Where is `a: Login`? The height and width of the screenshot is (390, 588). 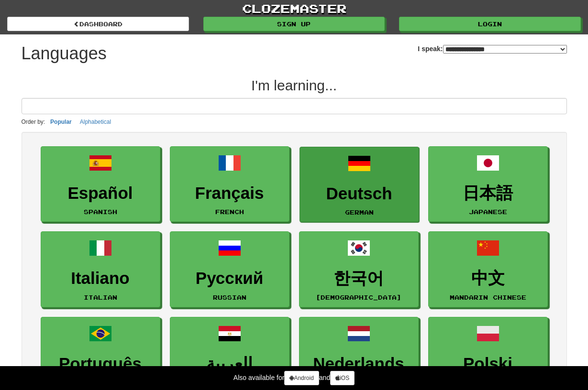 a: Login is located at coordinates (490, 24).